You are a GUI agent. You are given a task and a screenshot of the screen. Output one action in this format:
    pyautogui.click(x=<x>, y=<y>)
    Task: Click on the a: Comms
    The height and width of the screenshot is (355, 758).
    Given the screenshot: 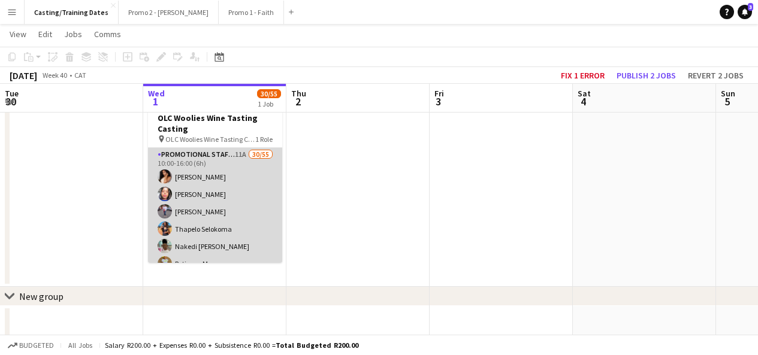 What is the action you would take?
    pyautogui.click(x=107, y=34)
    